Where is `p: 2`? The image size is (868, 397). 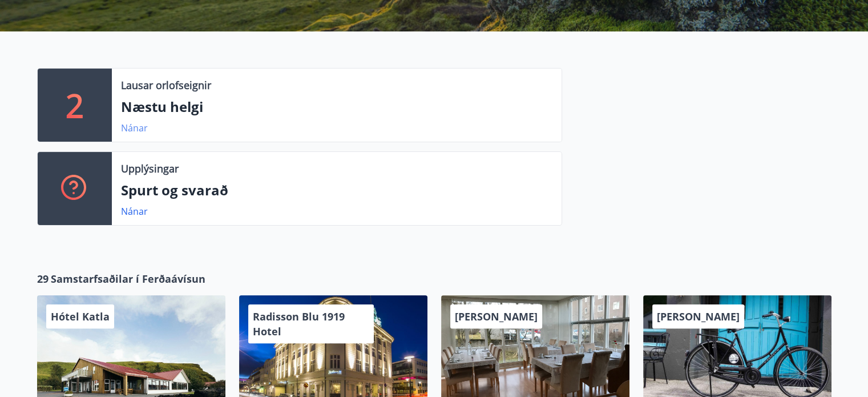
p: 2 is located at coordinates (75, 105).